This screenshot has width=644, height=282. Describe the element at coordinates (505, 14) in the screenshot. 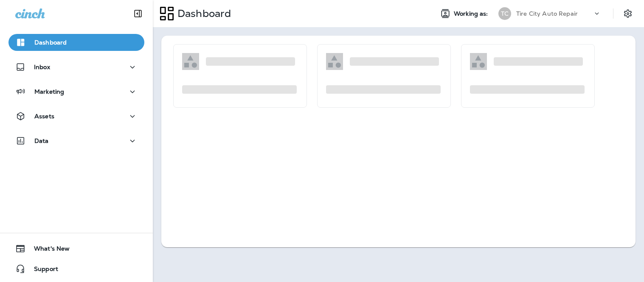

I see `div: TC` at that location.